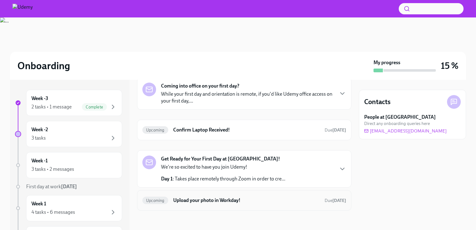  What do you see at coordinates (53, 212) in the screenshot?
I see `div: 4 tasks • 6 messages` at bounding box center [53, 212].